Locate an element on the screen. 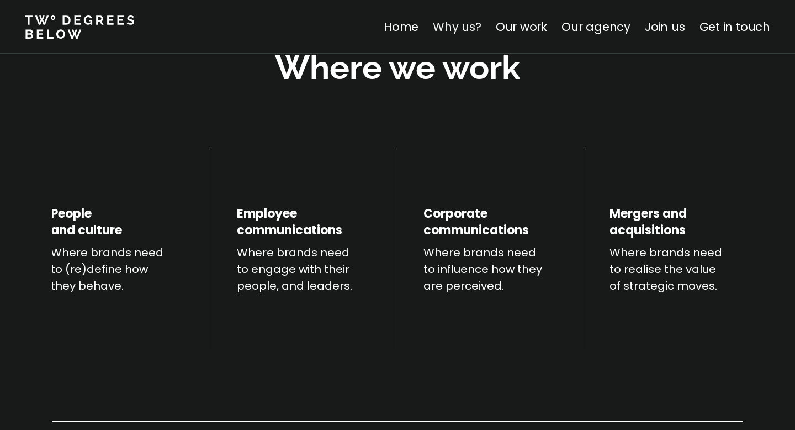  a: Home is located at coordinates (401, 27).